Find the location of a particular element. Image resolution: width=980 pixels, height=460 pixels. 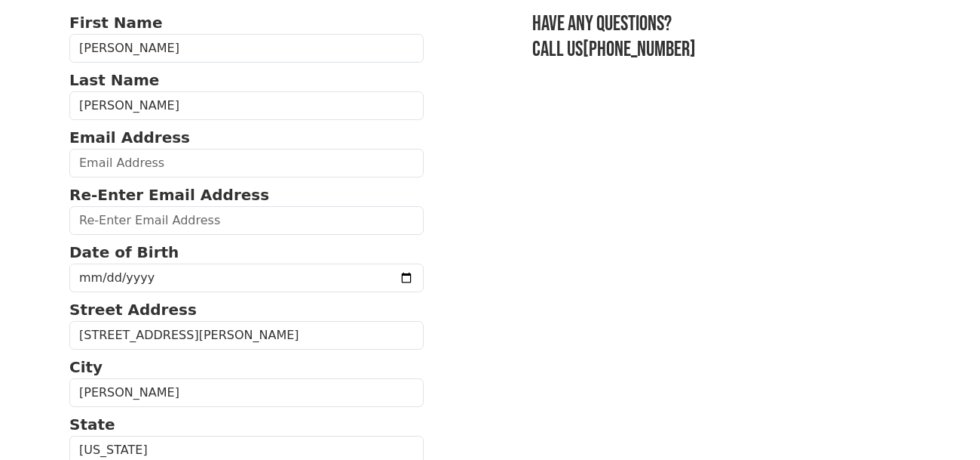

strong: Email Address is located at coordinates (130, 138).